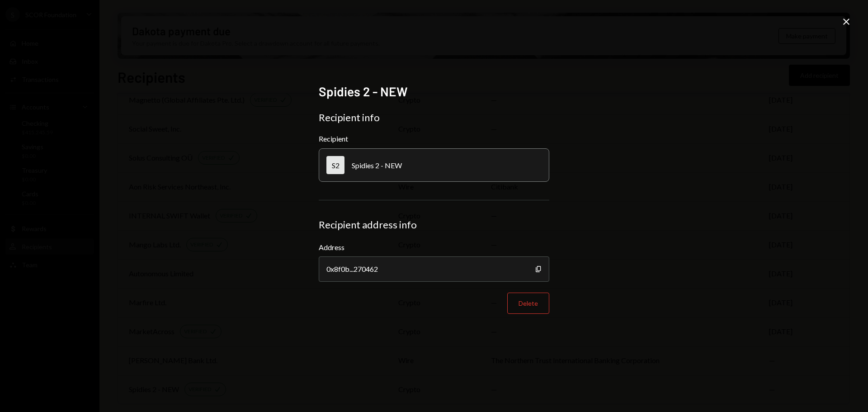 The height and width of the screenshot is (412, 868). What do you see at coordinates (528, 303) in the screenshot?
I see `button: Delete` at bounding box center [528, 303].